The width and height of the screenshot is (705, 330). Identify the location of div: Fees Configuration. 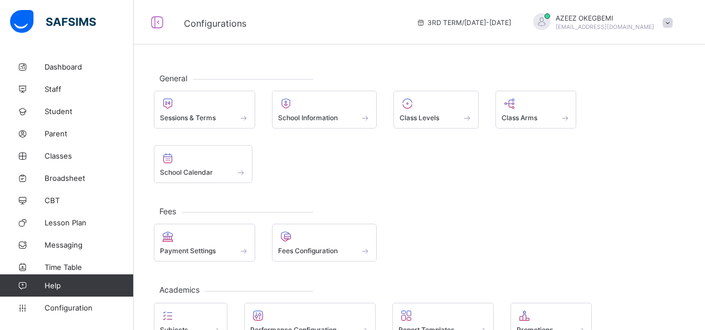
(324, 243).